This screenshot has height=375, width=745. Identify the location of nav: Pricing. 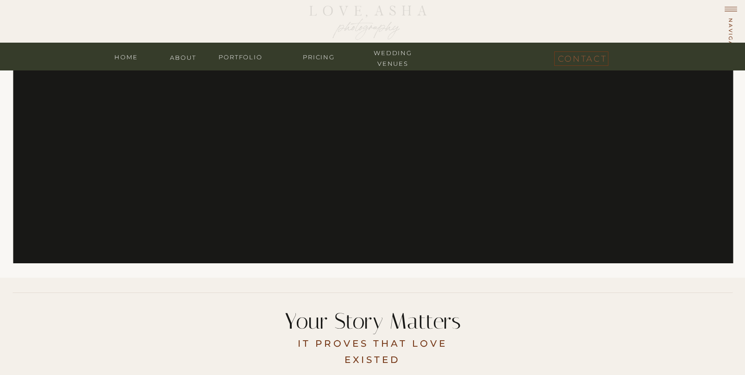
(319, 56).